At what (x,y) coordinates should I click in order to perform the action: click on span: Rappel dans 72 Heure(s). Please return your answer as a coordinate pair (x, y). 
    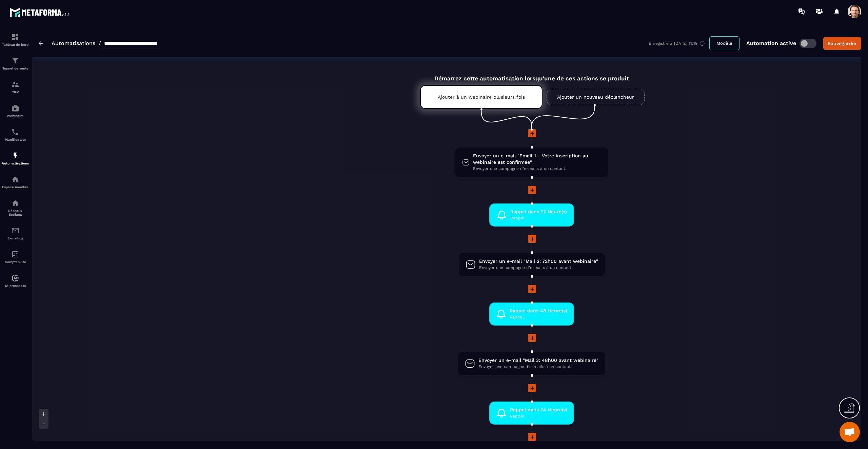
    Looking at the image, I should click on (538, 211).